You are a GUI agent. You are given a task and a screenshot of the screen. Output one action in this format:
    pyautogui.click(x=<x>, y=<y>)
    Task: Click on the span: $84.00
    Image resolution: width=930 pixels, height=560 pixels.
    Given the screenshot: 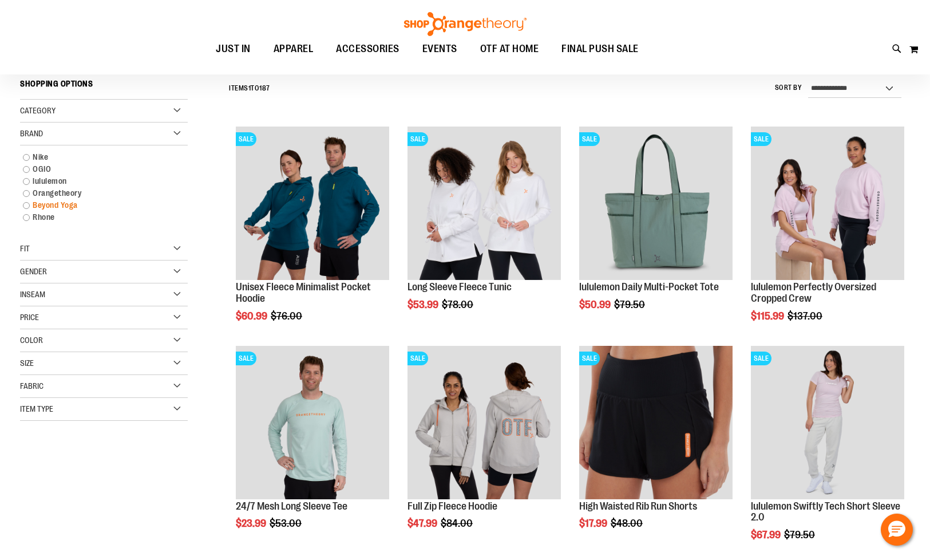 What is the action you would take?
    pyautogui.click(x=457, y=523)
    